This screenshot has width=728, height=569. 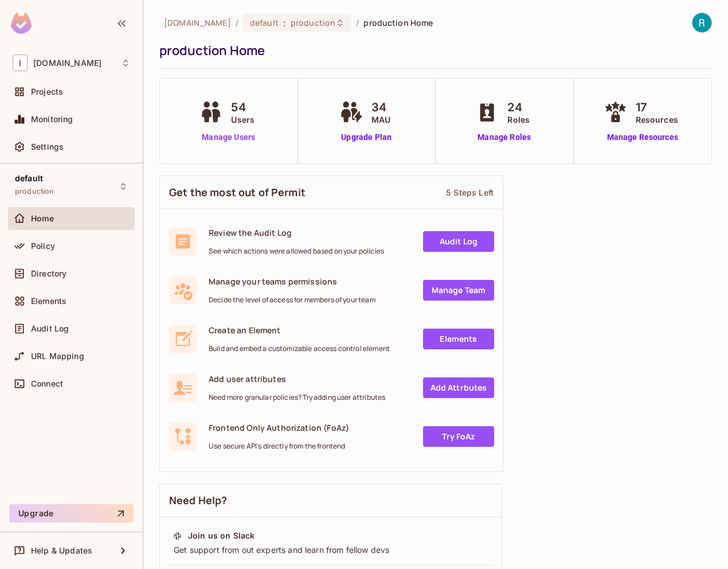 I want to click on span: Manage your teams permissions, so click(x=292, y=281).